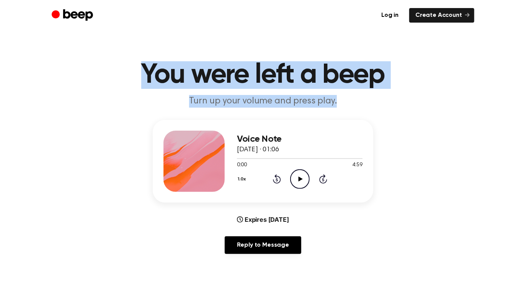 The width and height of the screenshot is (526, 303). What do you see at coordinates (243, 179) in the screenshot?
I see `button: 1.0x` at bounding box center [243, 179].